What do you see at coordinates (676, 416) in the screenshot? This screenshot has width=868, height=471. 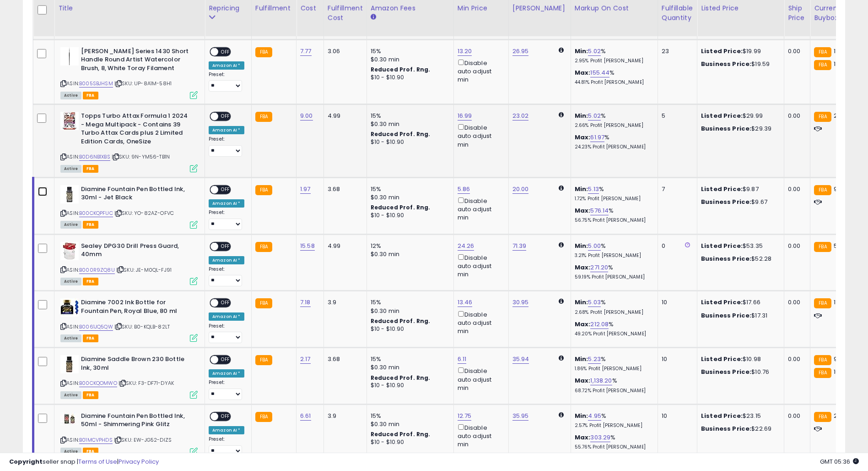 I see `div: 10` at bounding box center [676, 416].